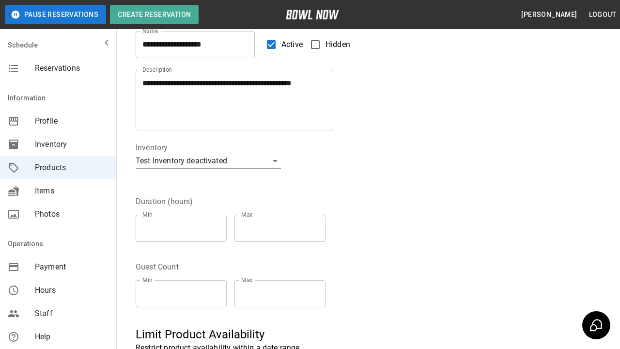 This screenshot has width=620, height=349. Describe the element at coordinates (164, 201) in the screenshot. I see `legend: Duration (hours)` at that location.